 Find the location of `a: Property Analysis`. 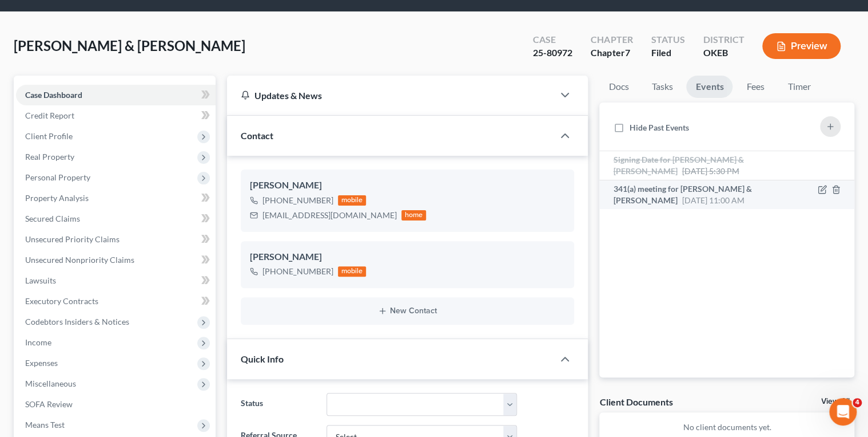

a: Property Analysis is located at coordinates (116, 198).